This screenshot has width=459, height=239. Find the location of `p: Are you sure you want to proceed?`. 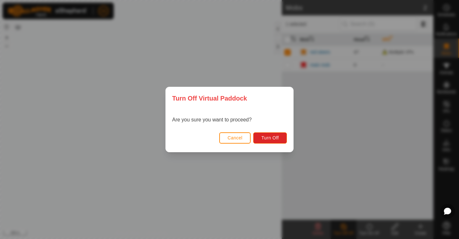

p: Are you sure you want to proceed? is located at coordinates (212, 120).